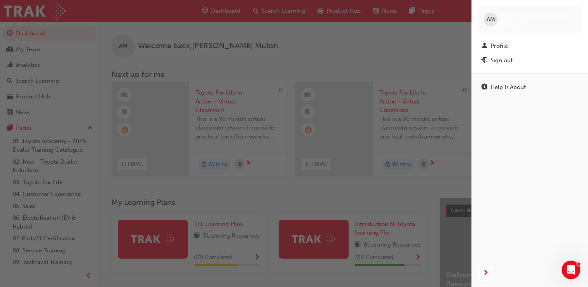 This screenshot has height=287, width=588. I want to click on span: AM, so click(491, 19).